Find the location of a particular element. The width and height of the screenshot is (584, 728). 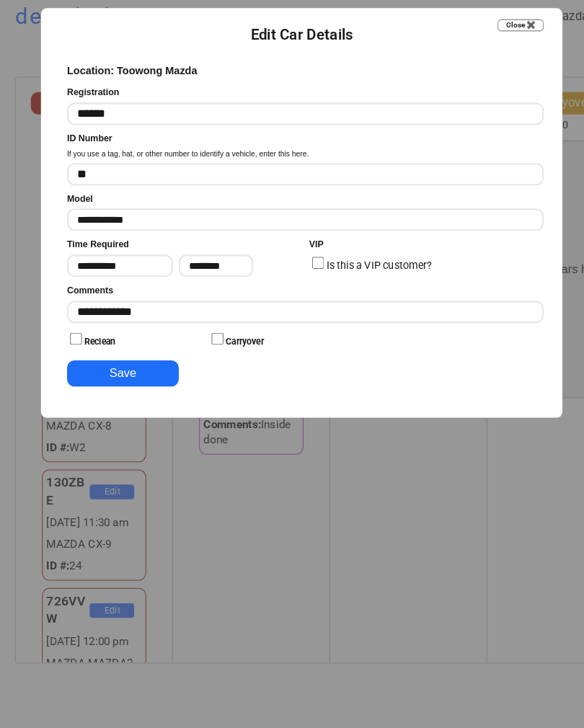

div: ID Number is located at coordinates (86, 140).